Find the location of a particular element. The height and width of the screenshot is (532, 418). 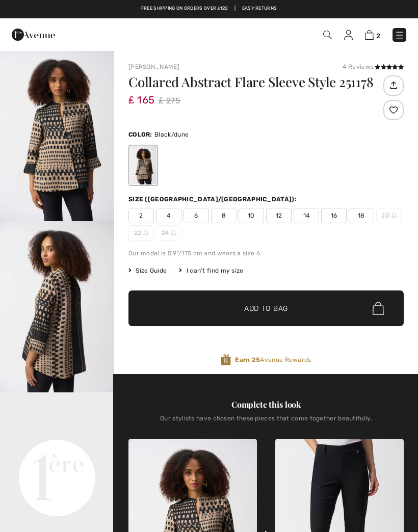

span: 6 is located at coordinates (196, 215).